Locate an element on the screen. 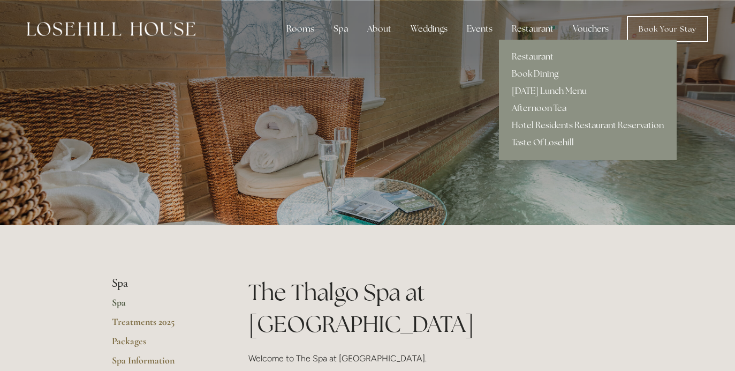 This screenshot has height=371, width=735. a: Book Dining is located at coordinates (588, 74).